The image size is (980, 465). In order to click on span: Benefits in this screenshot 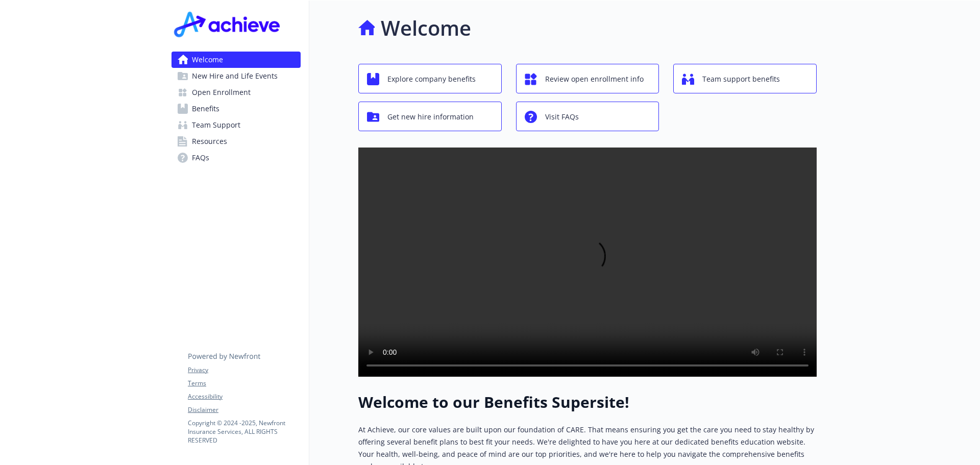, I will do `click(206, 109)`.